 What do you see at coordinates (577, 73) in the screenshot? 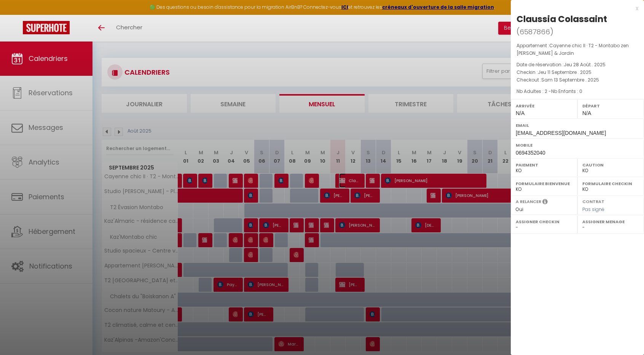
I see `p: Checkin :` at bounding box center [577, 73].